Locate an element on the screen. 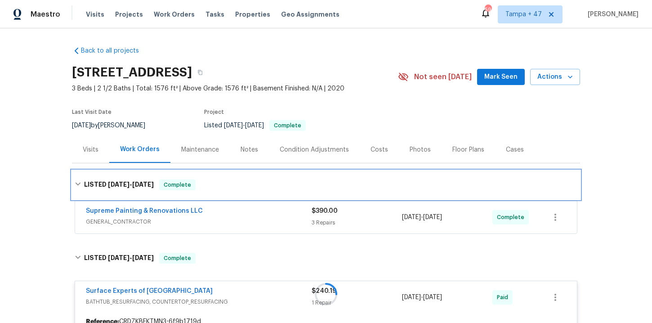 The height and width of the screenshot is (323, 652). span: Tampa + 47 is located at coordinates (524, 14).